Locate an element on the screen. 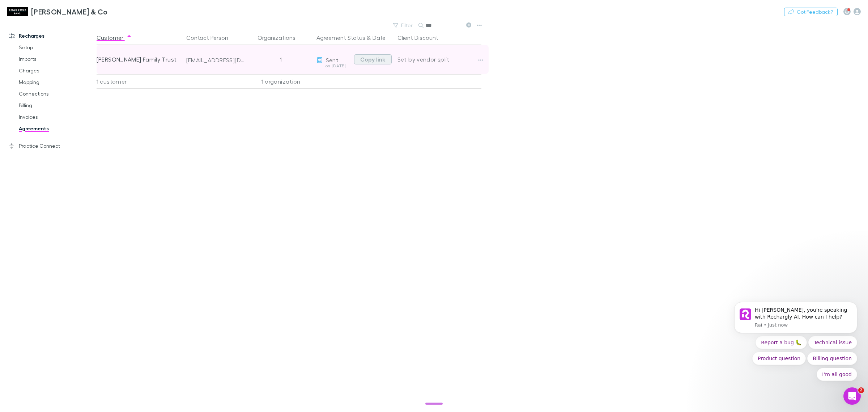  div: Quick reply options is located at coordinates (72, 66).